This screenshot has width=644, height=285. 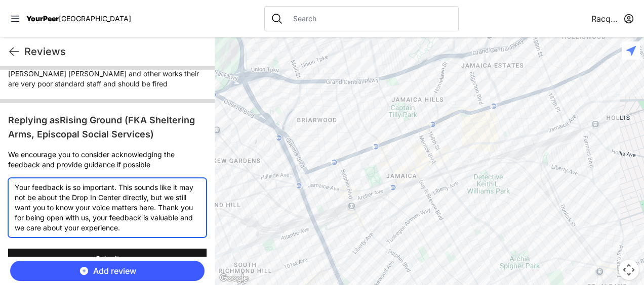 I want to click on span: RacquelRG, so click(x=605, y=19).